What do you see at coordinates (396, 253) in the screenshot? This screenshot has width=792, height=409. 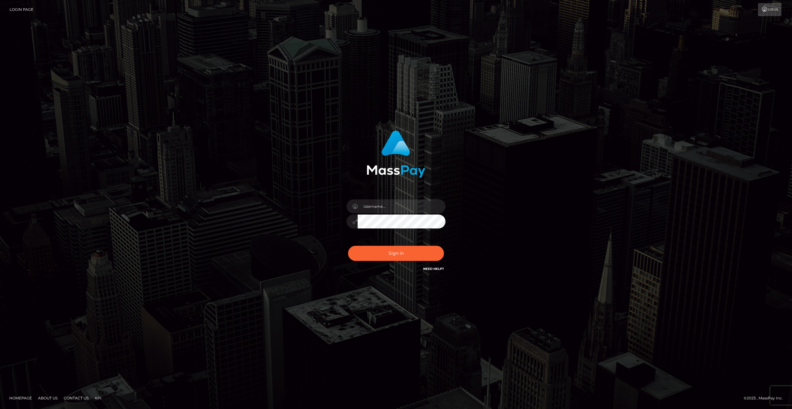 I see `button: Sign in` at bounding box center [396, 253].